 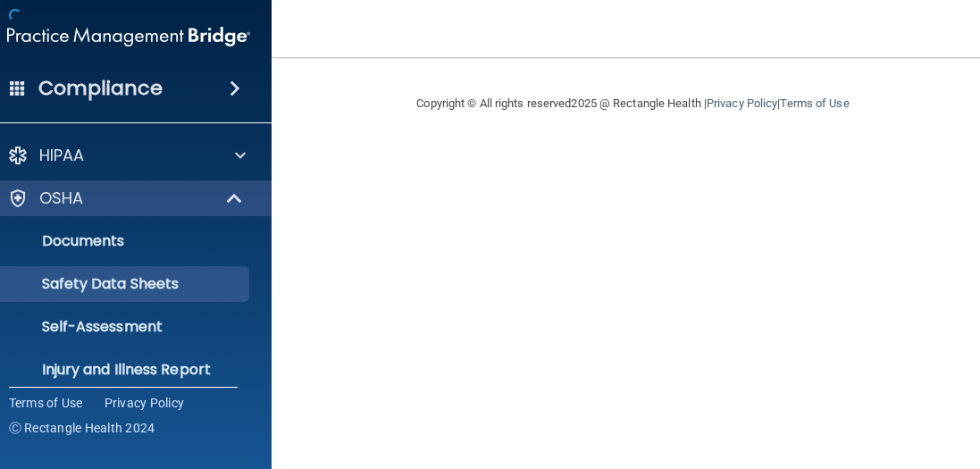 What do you see at coordinates (129, 37) in the screenshot?
I see `img: PMB logo` at bounding box center [129, 37].